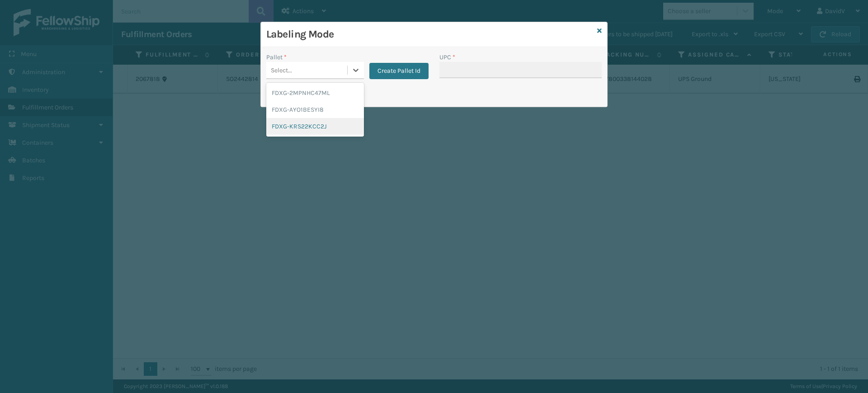  I want to click on button: Create Pallet Id, so click(399, 71).